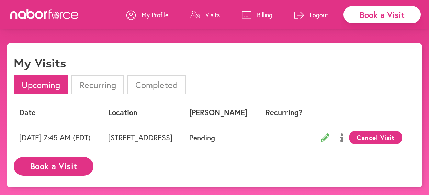 This screenshot has height=195, width=429. What do you see at coordinates (41, 85) in the screenshot?
I see `li: Upcoming` at bounding box center [41, 85].